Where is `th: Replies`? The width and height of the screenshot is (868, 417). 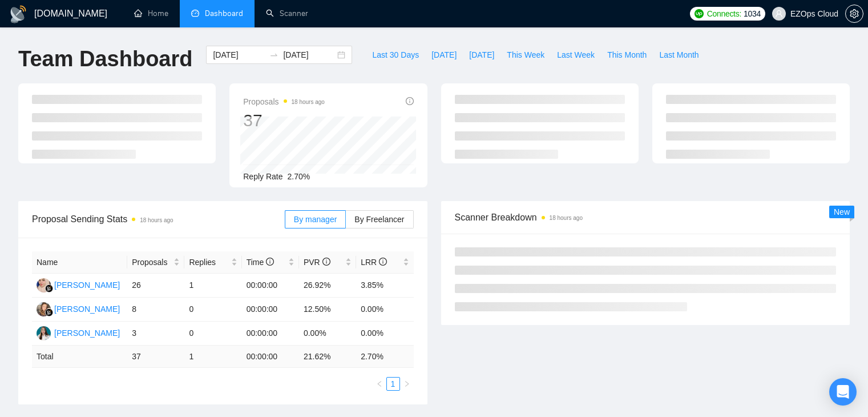
th: Replies is located at coordinates (213, 262).